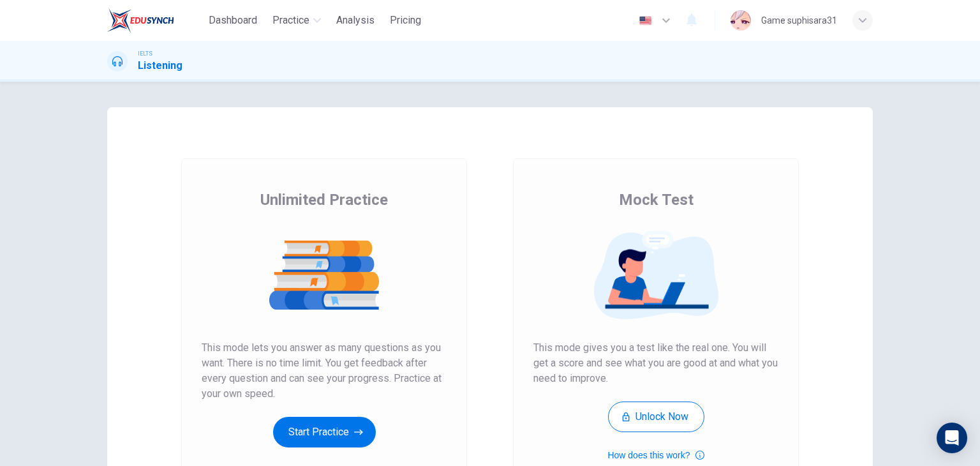  What do you see at coordinates (324, 199) in the screenshot?
I see `span: Unlimited Practice` at bounding box center [324, 199].